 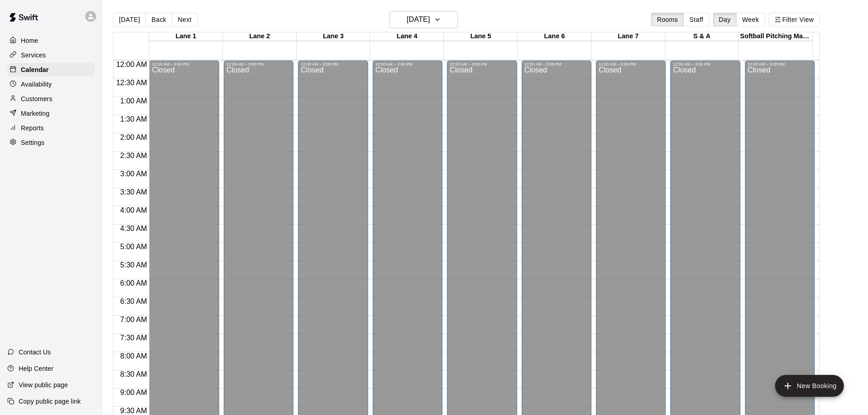 What do you see at coordinates (334, 37) in the screenshot?
I see `div: Lane 3` at bounding box center [334, 37].